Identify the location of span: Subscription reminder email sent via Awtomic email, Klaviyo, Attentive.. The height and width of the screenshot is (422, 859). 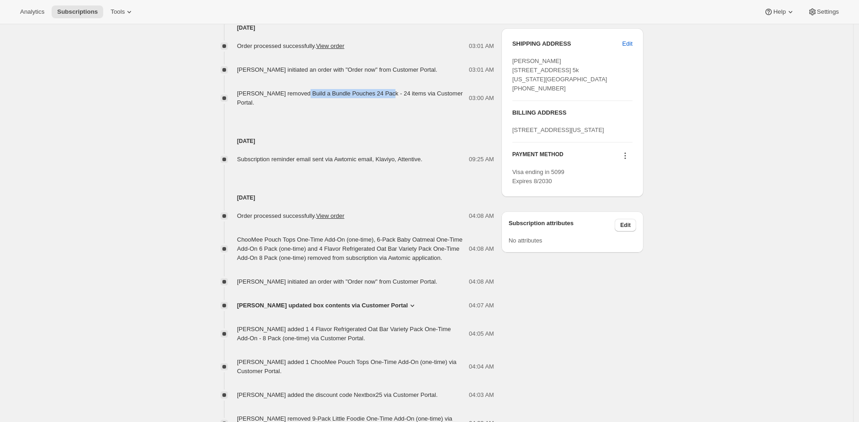
(330, 159).